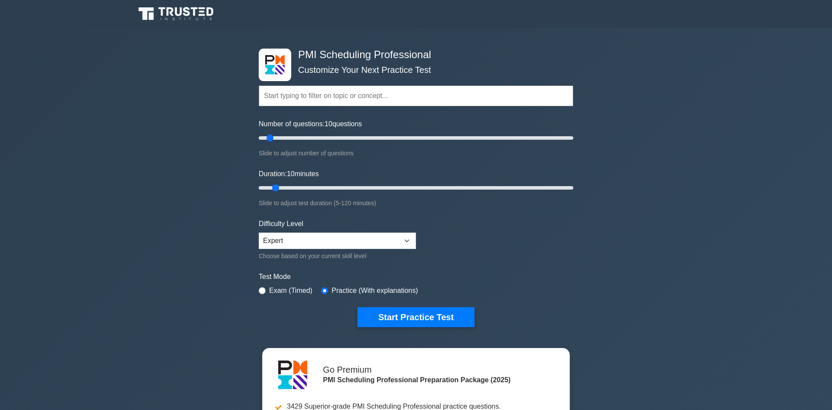  I want to click on h4: PMI Scheduling Professional, so click(413, 55).